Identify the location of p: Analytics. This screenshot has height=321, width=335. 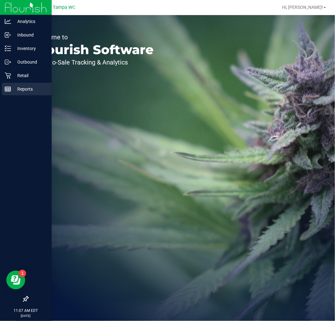
(30, 21).